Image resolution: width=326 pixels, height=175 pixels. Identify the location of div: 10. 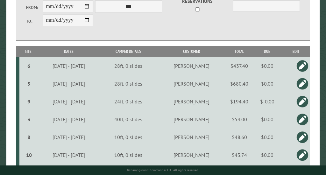
(29, 155).